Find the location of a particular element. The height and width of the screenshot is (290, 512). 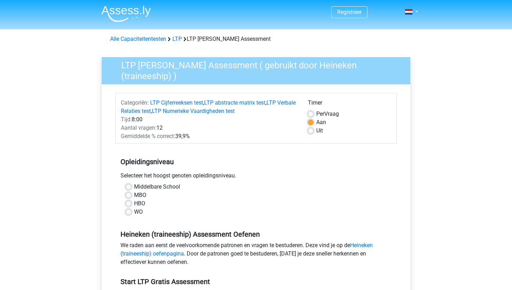

label: MBO is located at coordinates (140, 195).